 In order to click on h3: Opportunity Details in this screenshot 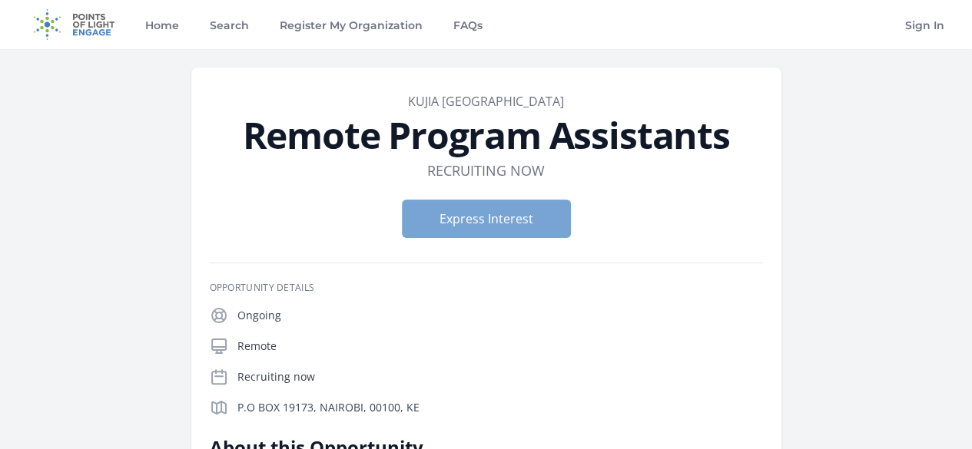, I will do `click(486, 288)`.